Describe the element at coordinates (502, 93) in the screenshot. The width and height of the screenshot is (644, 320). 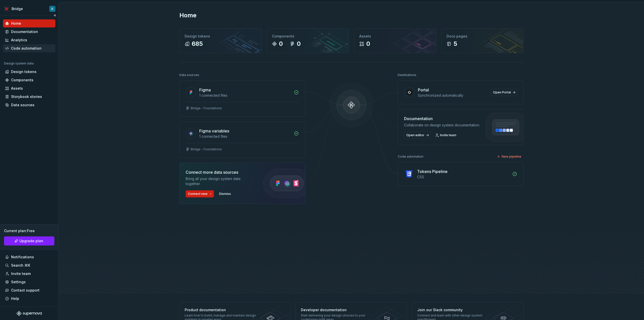
I see `span: Open Portal` at that location.